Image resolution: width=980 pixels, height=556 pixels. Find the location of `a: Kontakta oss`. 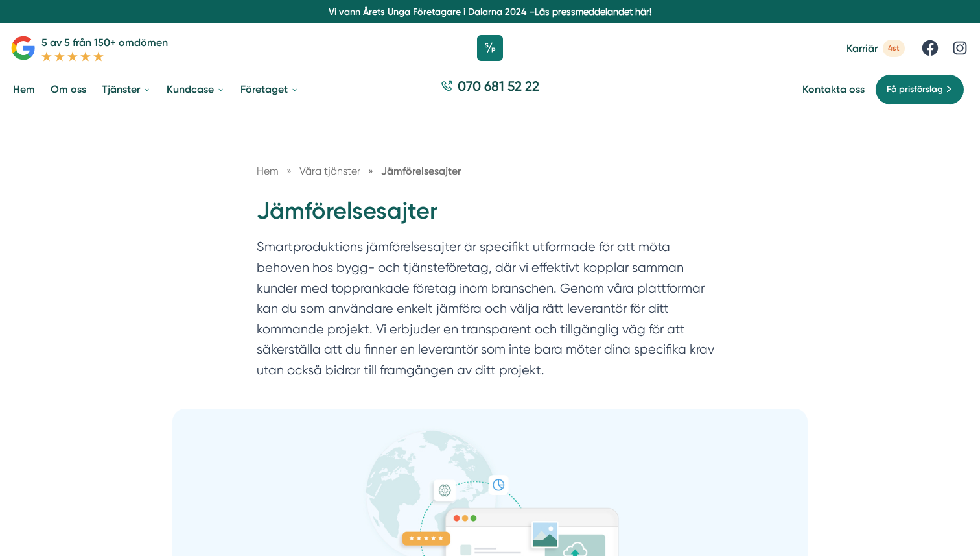

a: Kontakta oss is located at coordinates (833, 89).